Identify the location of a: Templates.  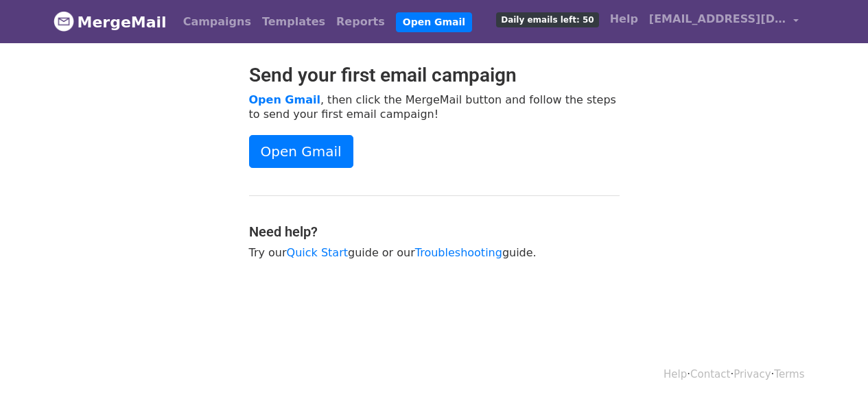
(294, 22).